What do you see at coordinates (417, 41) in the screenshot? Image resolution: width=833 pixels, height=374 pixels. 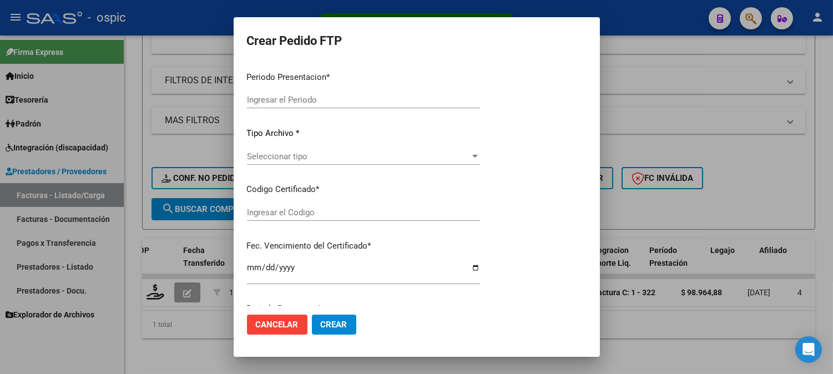 I see `h2: Crear Pedido FTP` at bounding box center [417, 41].